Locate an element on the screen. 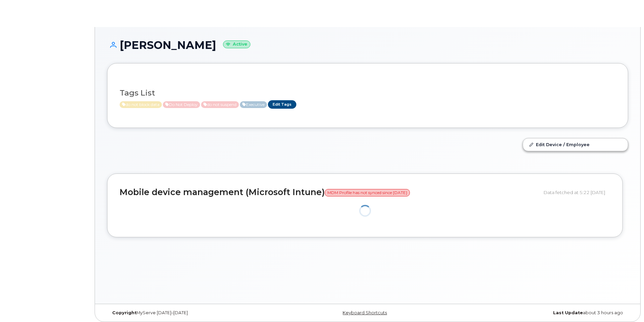 Image resolution: width=644 pixels, height=322 pixels. strong: Copyright is located at coordinates (125, 313).